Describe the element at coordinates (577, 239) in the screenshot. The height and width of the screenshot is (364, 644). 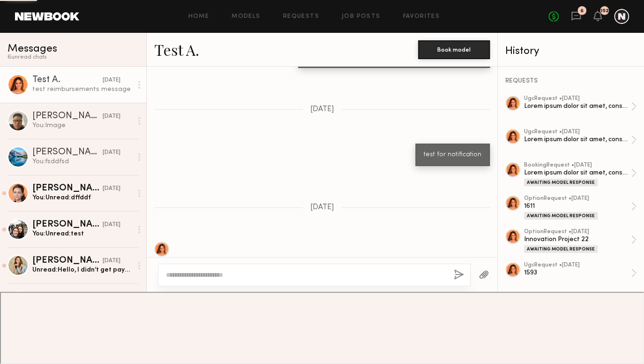
I see `div: Innovation Project 22` at that location.